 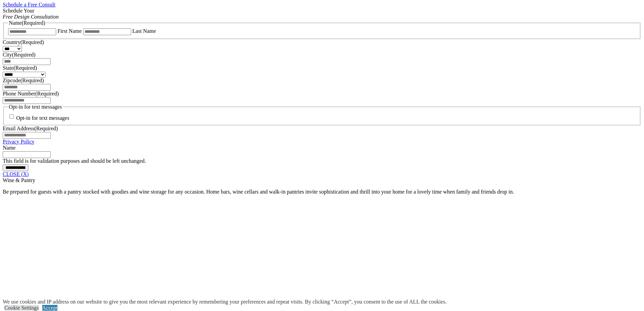 I want to click on label: State, so click(x=20, y=67).